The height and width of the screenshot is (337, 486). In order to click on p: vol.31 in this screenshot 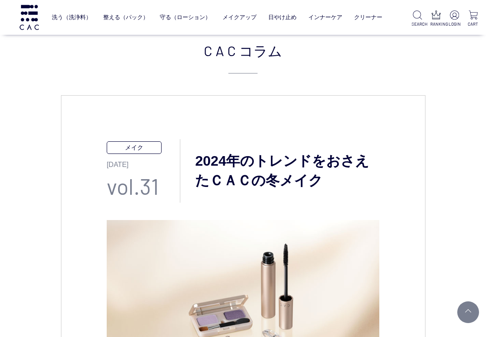, I will do `click(143, 186)`.